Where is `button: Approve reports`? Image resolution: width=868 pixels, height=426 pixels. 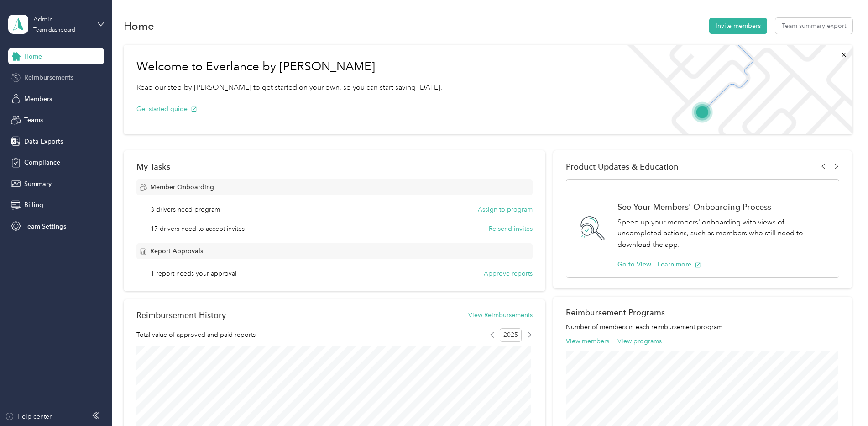 button: Approve reports is located at coordinates (508, 273).